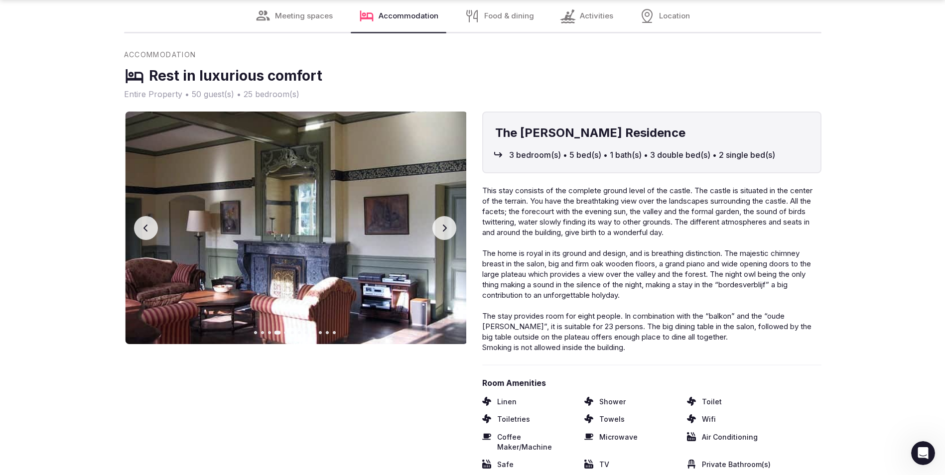 This screenshot has width=945, height=475. Describe the element at coordinates (299, 333) in the screenshot. I see `button: Go to slide 7` at that location.